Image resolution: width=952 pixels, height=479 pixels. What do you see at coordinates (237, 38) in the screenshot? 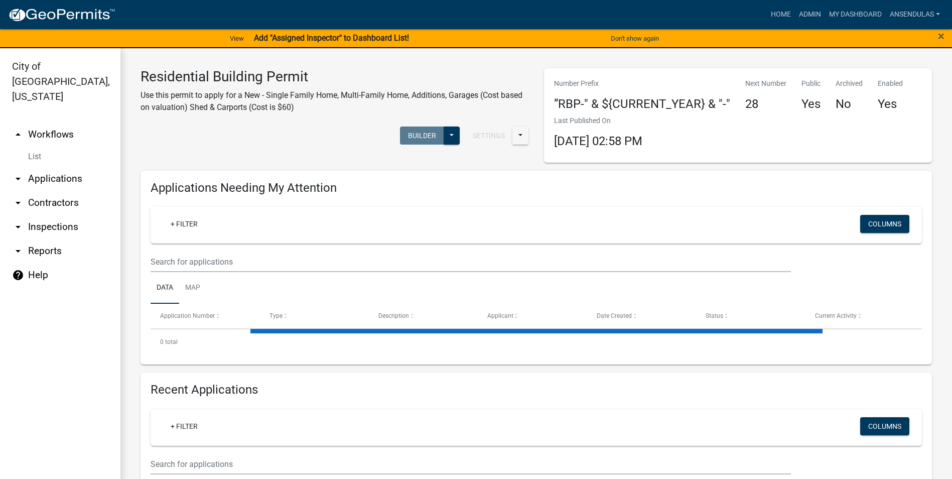
I see `a: View` at bounding box center [237, 38].